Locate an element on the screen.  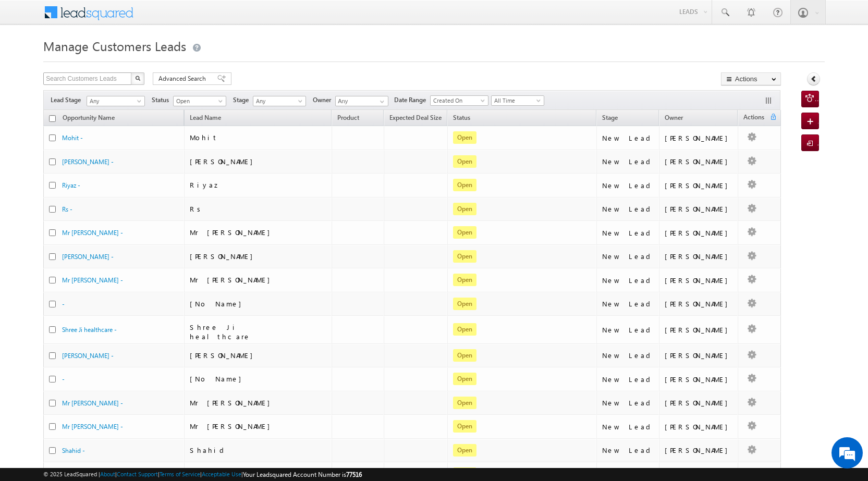
a: Contact Support is located at coordinates (137, 474).